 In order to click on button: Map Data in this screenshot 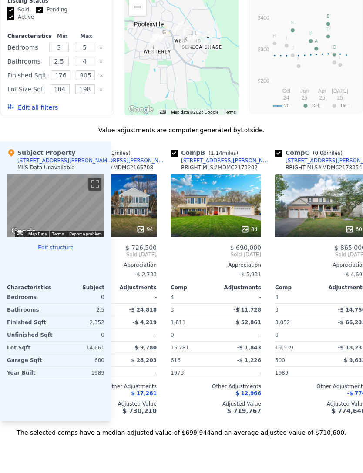, I will do `click(37, 234)`.